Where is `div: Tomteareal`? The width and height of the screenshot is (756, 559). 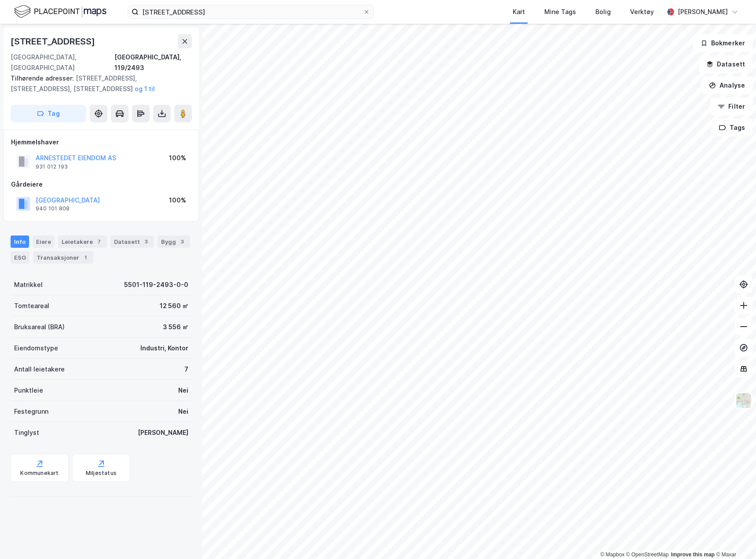
div: Tomteareal is located at coordinates (32, 306).